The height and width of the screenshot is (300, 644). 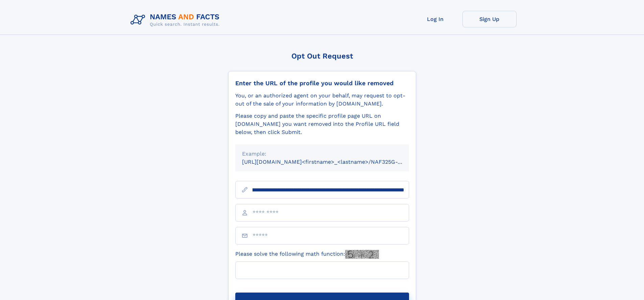 What do you see at coordinates (322, 154) in the screenshot?
I see `div: Example:` at bounding box center [322, 154].